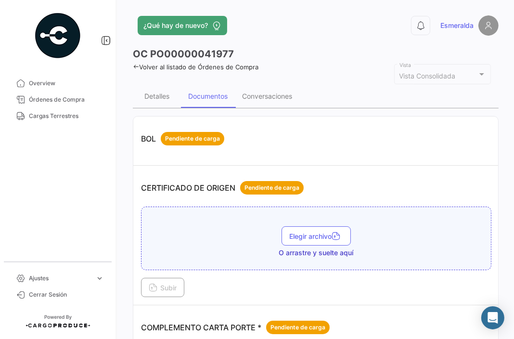  What do you see at coordinates (184, 54) in the screenshot?
I see `h3: OC PO00000041977` at bounding box center [184, 54].